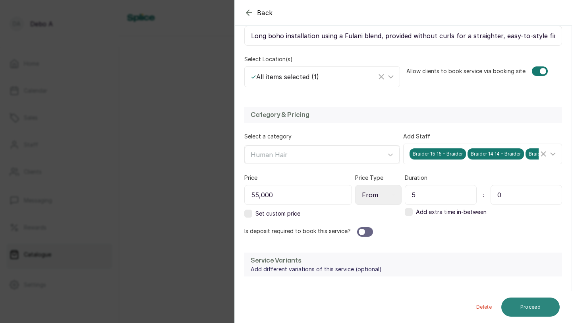  I want to click on input: Enter price, so click(298, 195).